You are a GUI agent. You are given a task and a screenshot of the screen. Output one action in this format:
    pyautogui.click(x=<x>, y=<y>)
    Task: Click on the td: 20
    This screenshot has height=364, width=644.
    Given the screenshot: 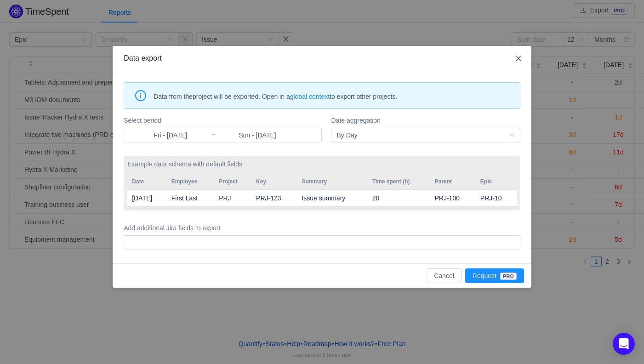 What is the action you would take?
    pyautogui.click(x=399, y=198)
    